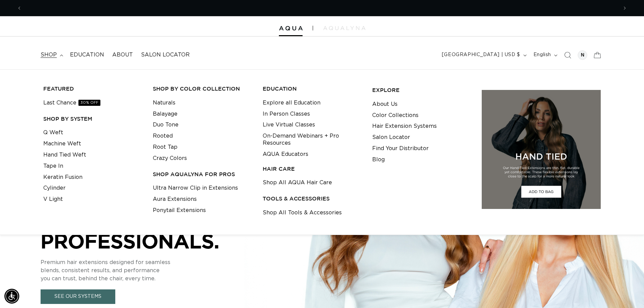  I want to click on a: Education, so click(87, 54).